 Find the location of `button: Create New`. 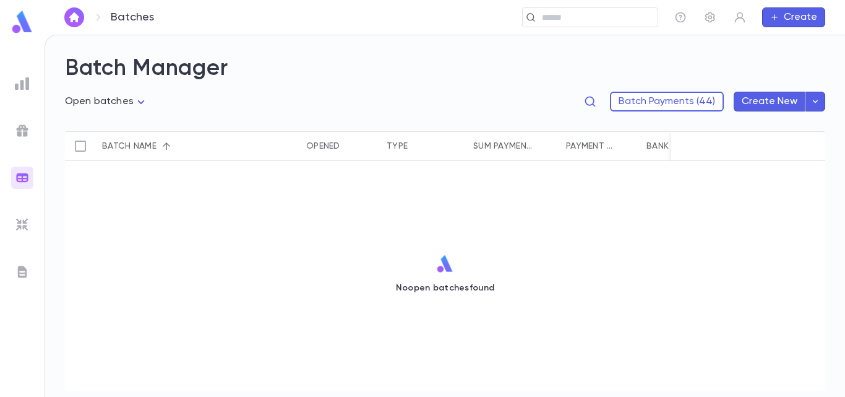

button: Create New is located at coordinates (770, 101).